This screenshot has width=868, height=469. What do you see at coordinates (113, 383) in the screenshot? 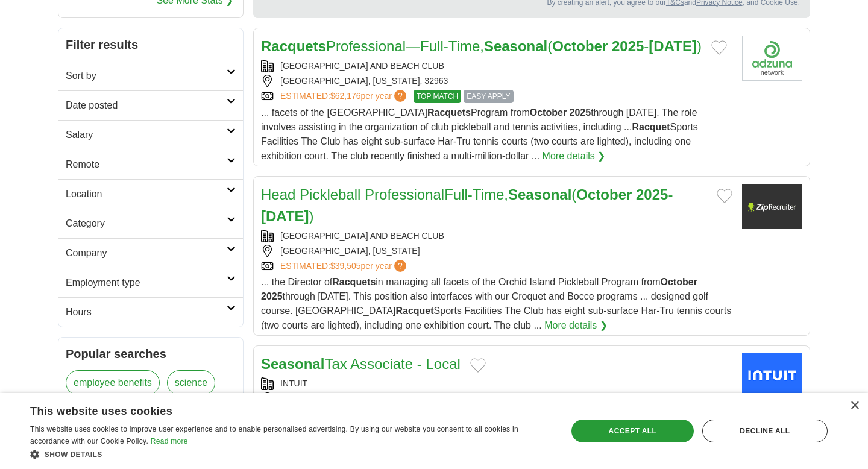
I see `a: employee benefits` at bounding box center [113, 383].